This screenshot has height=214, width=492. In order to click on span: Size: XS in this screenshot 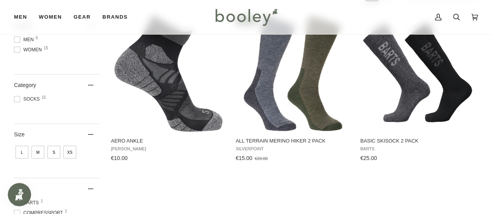, I will do `click(70, 152)`.